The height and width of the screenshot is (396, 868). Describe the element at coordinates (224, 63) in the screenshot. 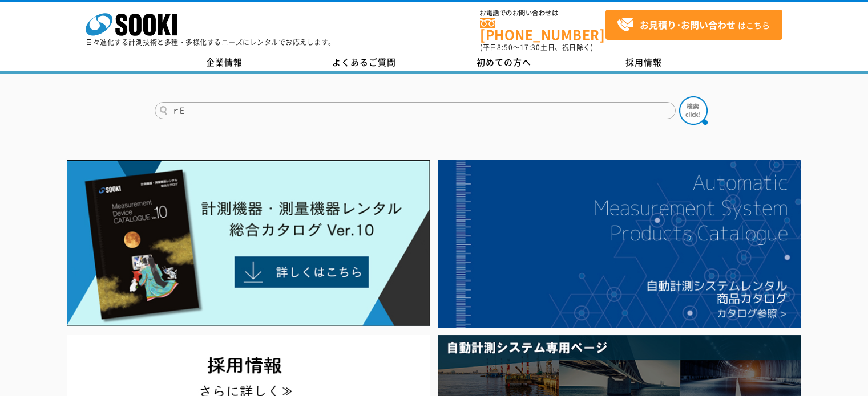

I see `a: 企業情報` at that location.